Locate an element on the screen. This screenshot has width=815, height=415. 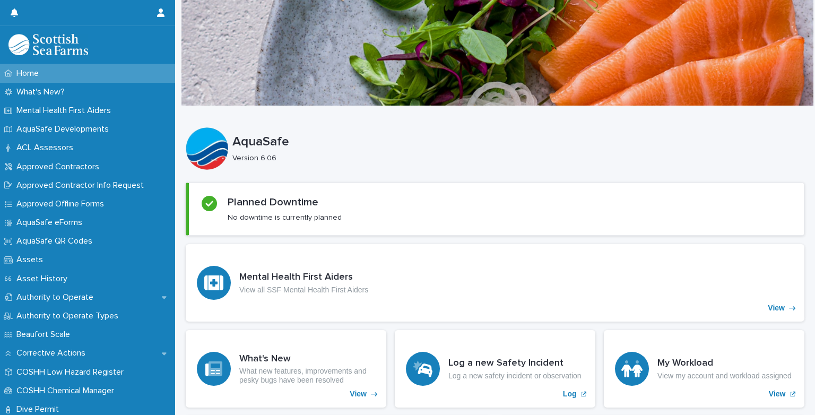
p: ACL Assessors is located at coordinates (47, 147).